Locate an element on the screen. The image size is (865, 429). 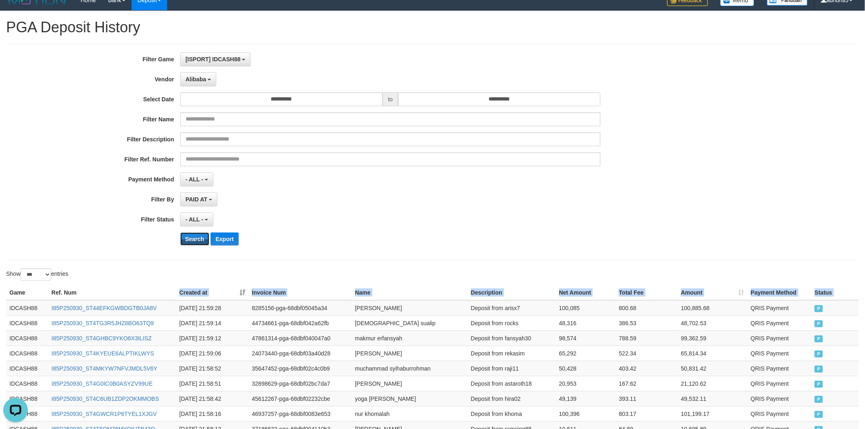
a: I85P250930_ST4MKYW7NFVJMDL5V6Y is located at coordinates (104, 369).